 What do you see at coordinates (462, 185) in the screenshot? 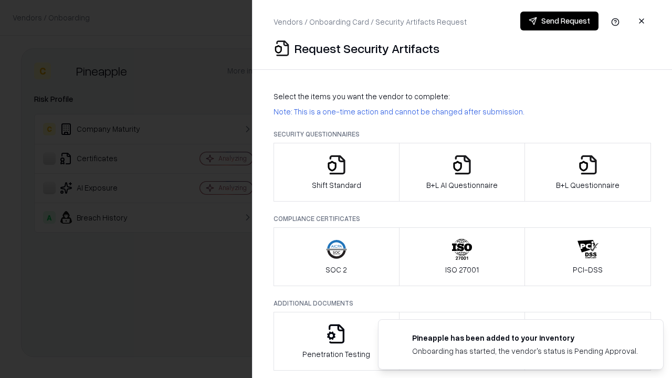
I see `p: B+L AI Questionnaire` at bounding box center [462, 185].